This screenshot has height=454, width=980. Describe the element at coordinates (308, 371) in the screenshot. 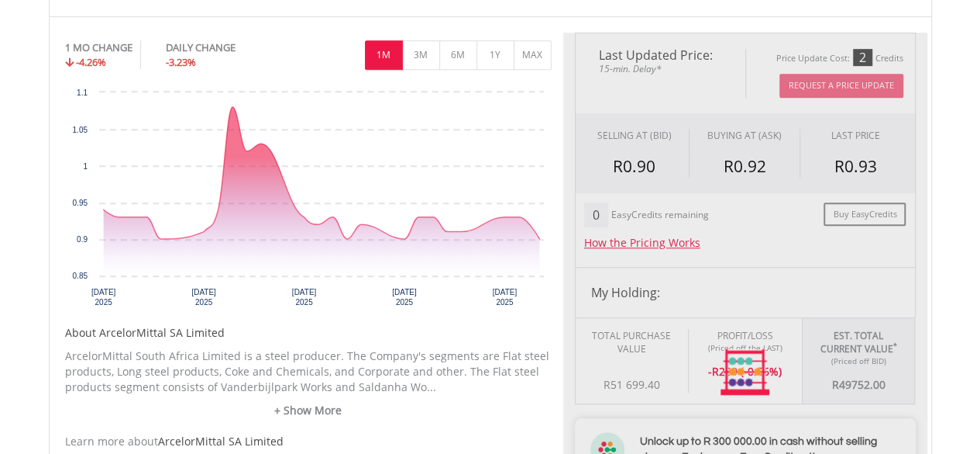

I see `p: ArcelorMittal South Africa Limited is a steel producer. The Company's segments are Flat steel pro...` at that location.